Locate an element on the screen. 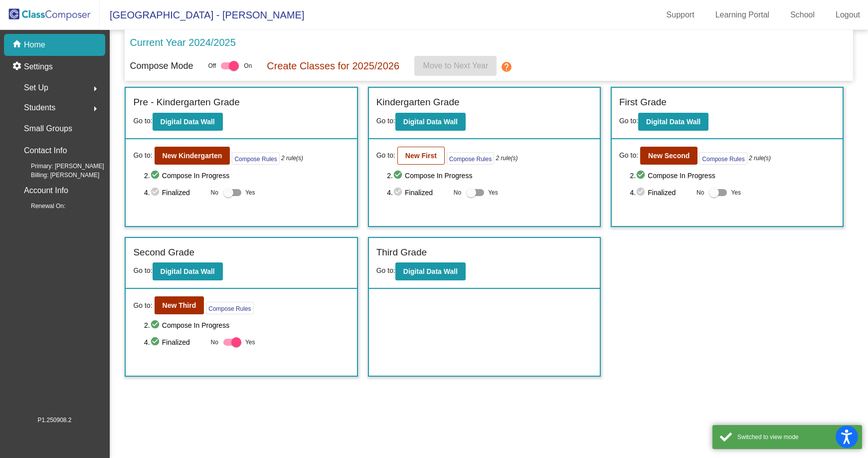  a: Support is located at coordinates (680, 15).